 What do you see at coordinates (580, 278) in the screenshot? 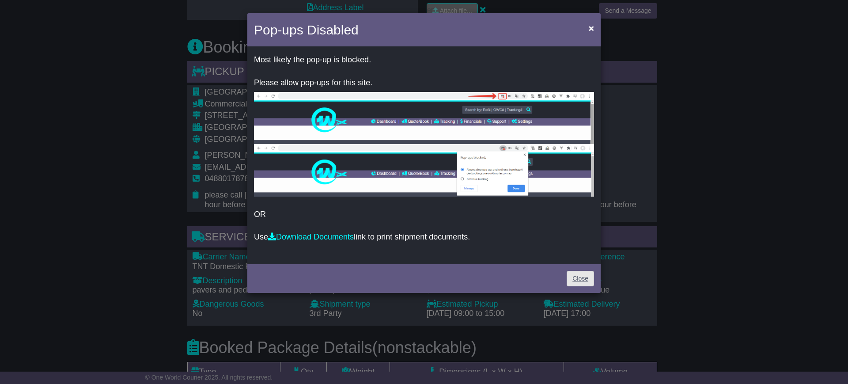
I see `a: Close` at bounding box center [580, 278].